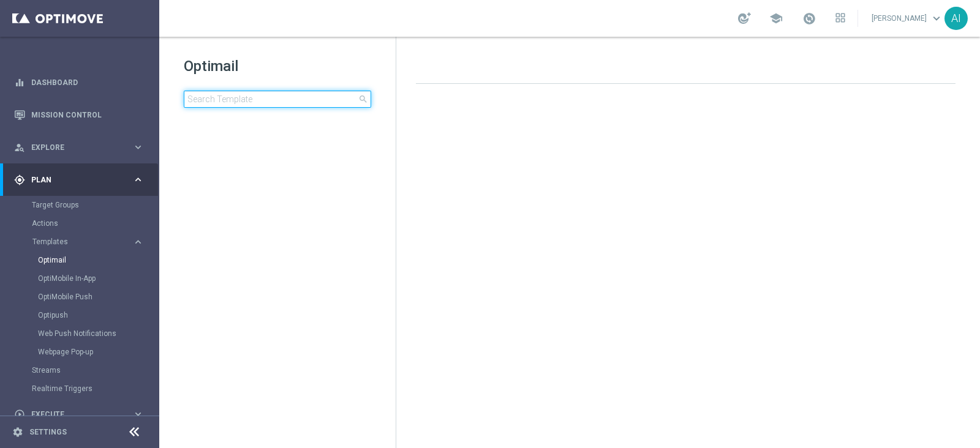 This screenshot has height=448, width=980. What do you see at coordinates (79, 205) in the screenshot?
I see `a: Target Groups` at bounding box center [79, 205].